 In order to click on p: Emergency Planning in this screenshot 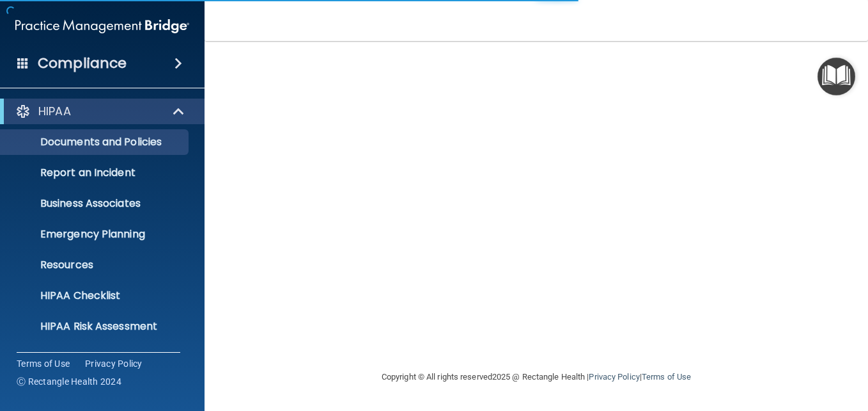, I will do `click(96, 234)`.